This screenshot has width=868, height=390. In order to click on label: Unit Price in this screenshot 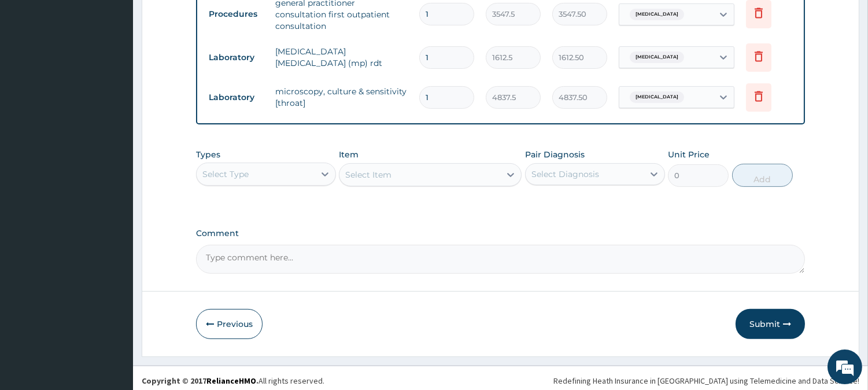, I will do `click(689, 155)`.